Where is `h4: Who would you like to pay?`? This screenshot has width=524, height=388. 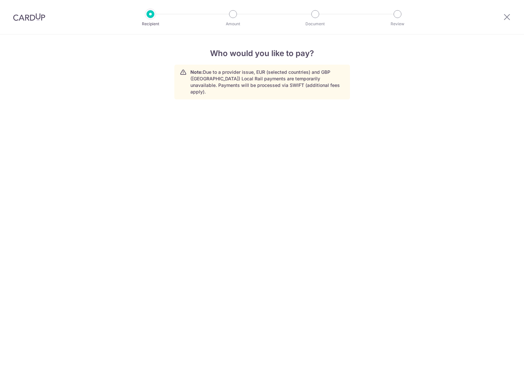
h4: Who would you like to pay? is located at coordinates (262, 53).